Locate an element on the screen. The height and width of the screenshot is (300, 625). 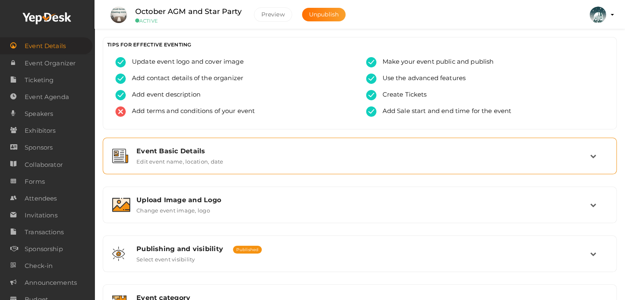
span: Event Organizer is located at coordinates (50, 63).